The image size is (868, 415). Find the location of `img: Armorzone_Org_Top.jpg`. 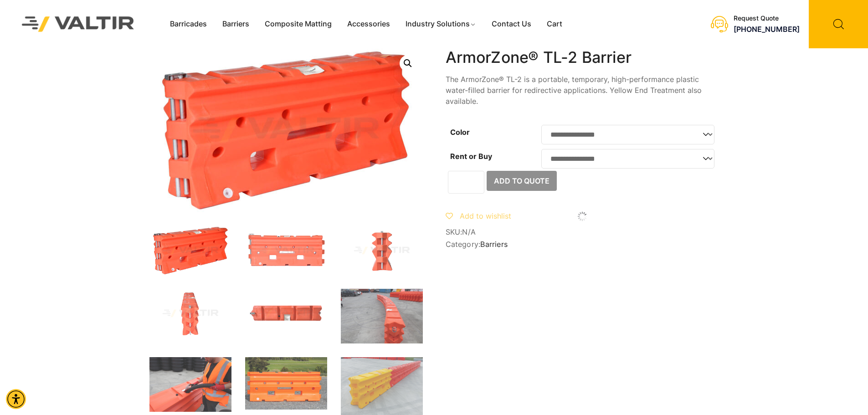

img: Armorzone_Org_Top.jpg is located at coordinates (286, 314).